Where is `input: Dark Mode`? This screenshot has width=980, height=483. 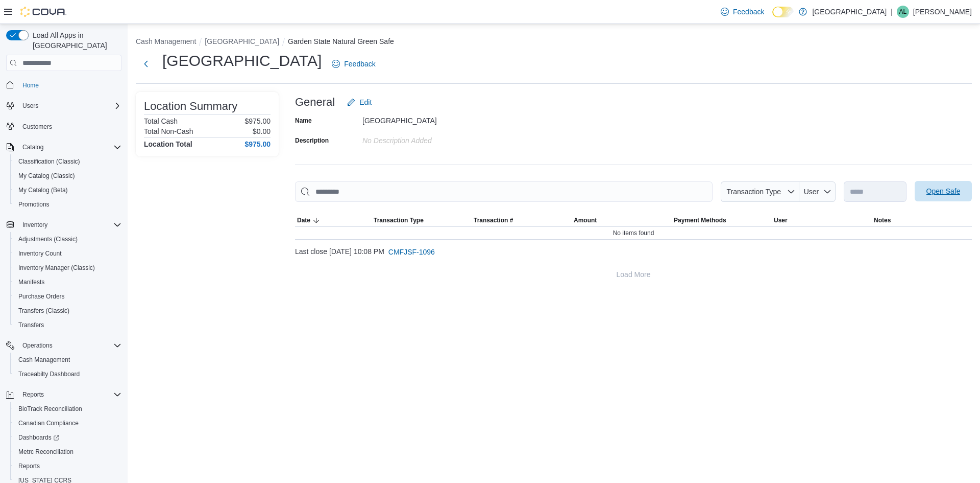 input: Dark Mode is located at coordinates (783, 12).